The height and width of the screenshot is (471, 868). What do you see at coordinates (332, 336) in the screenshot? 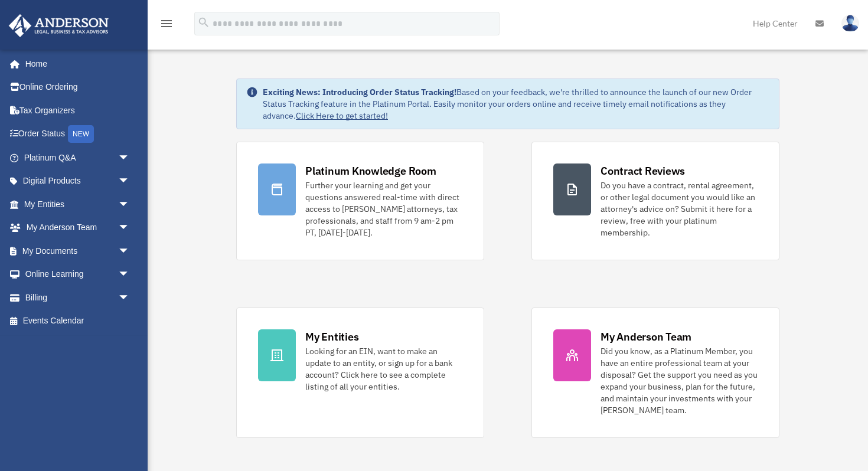
I see `div: My Entities` at bounding box center [332, 336].